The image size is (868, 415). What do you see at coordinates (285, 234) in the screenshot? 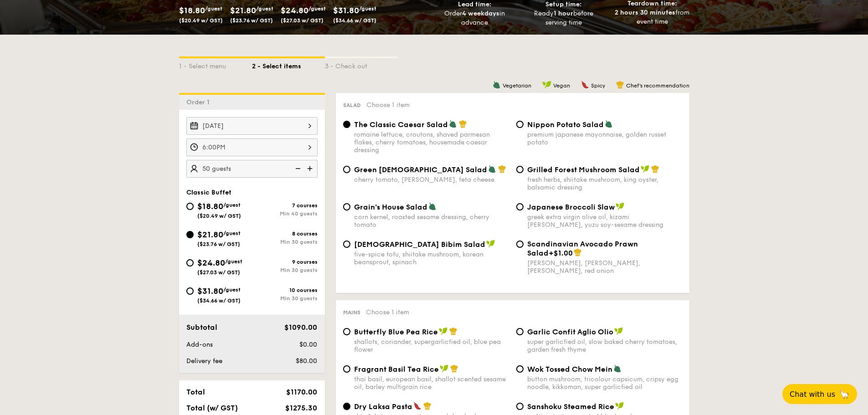
I see `div: 8 courses` at bounding box center [285, 234].